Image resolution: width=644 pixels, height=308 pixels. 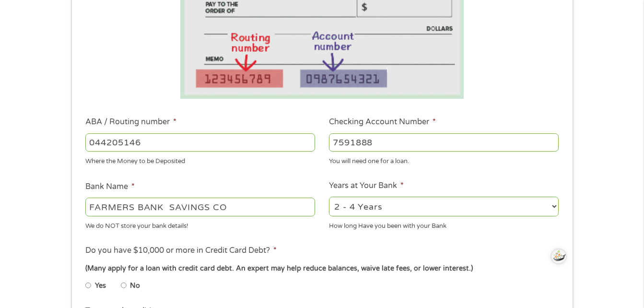 What do you see at coordinates (366, 186) in the screenshot?
I see `label: Years at Your Bank` at bounding box center [366, 186].